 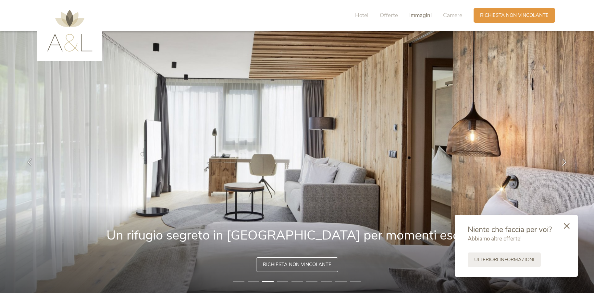 What do you see at coordinates (452, 15) in the screenshot?
I see `span: Camere` at bounding box center [452, 15].